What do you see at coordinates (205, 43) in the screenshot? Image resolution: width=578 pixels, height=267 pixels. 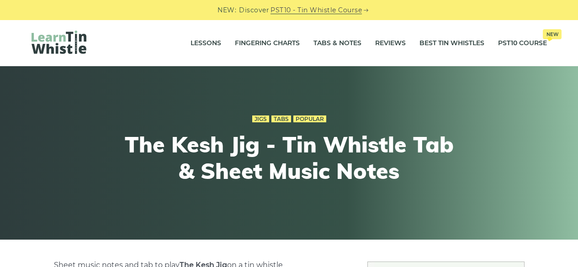 I see `a: Lessons` at bounding box center [205, 43].